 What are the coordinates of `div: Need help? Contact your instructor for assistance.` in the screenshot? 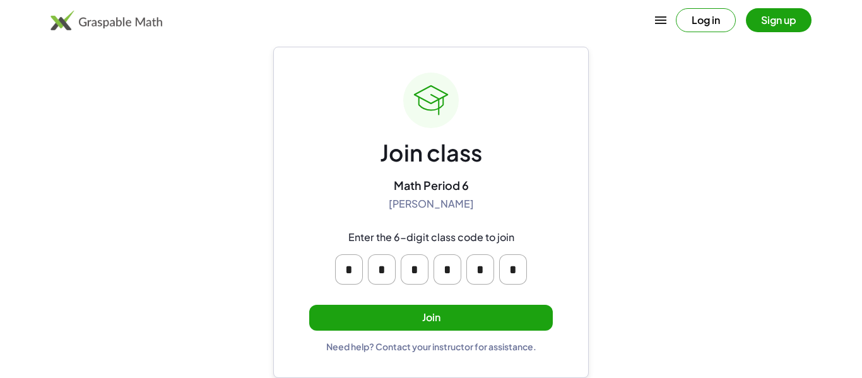 It's located at (431, 347).